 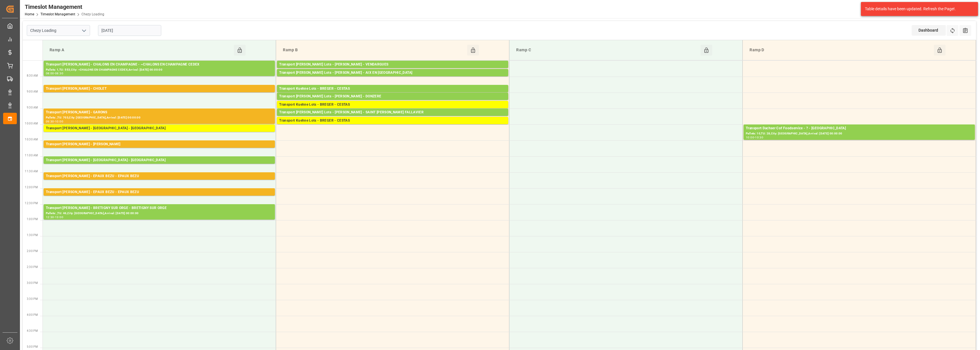 What do you see at coordinates (31, 139) in the screenshot?
I see `span: 10:30 AM` at bounding box center [31, 139].